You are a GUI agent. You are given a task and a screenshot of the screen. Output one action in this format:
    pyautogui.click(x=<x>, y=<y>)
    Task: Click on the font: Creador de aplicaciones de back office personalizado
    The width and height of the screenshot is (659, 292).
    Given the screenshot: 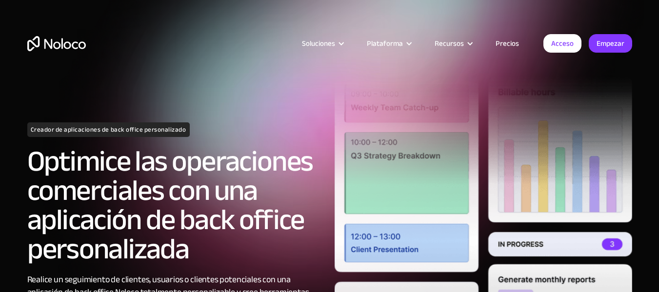 What is the action you would take?
    pyautogui.click(x=108, y=130)
    